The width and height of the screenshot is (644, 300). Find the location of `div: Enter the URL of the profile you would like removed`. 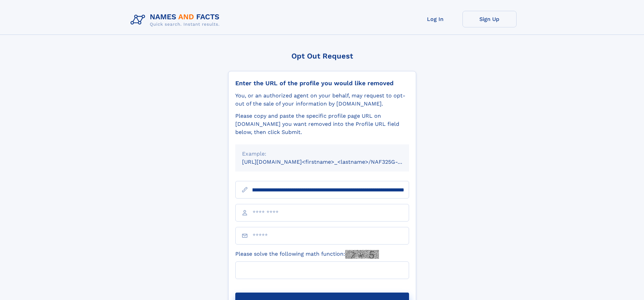

div: Enter the URL of the profile you would like removed is located at coordinates (322, 83).